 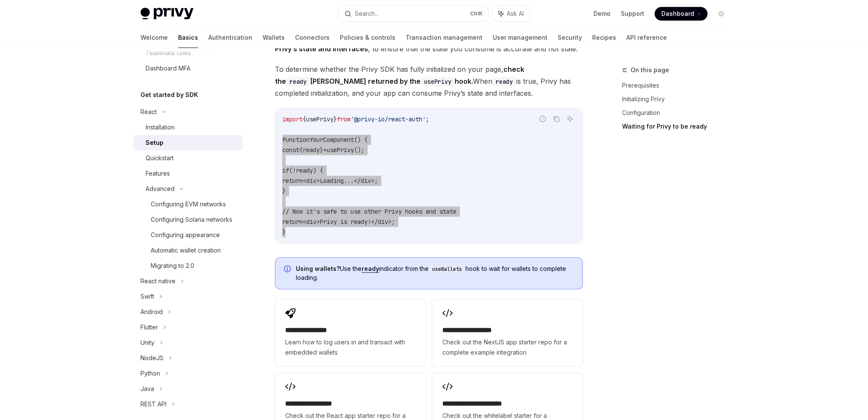 What do you see at coordinates (160, 127) in the screenshot?
I see `div: Installation` at bounding box center [160, 127].